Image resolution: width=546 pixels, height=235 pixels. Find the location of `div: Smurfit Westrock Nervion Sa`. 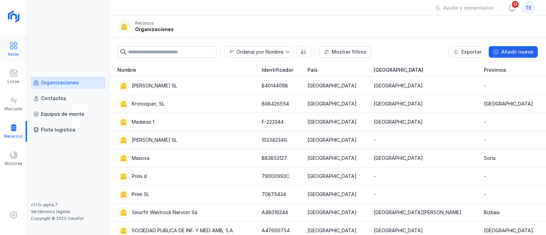

div: Smurfit Westrock Nervion Sa is located at coordinates (164, 212).